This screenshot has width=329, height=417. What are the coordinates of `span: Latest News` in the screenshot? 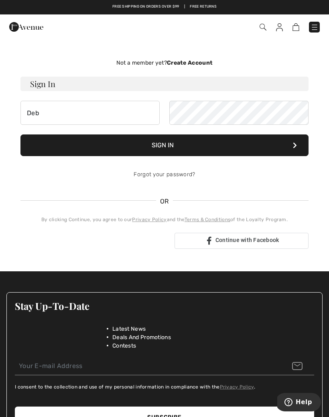 It's located at (129, 328).